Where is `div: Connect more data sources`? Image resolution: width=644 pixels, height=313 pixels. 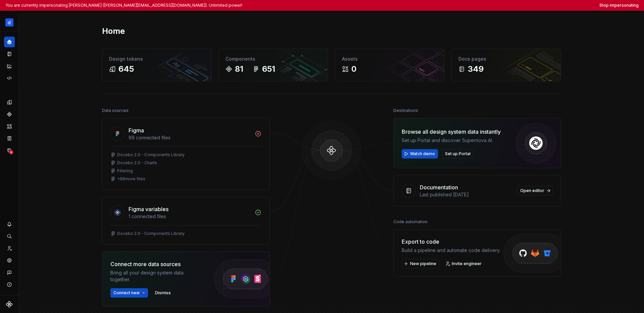 div: Connect more data sources is located at coordinates (156, 264).